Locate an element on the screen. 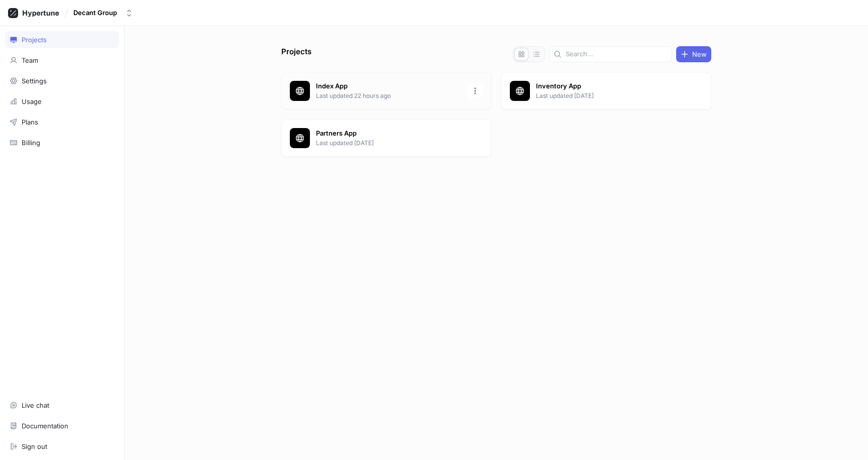 The height and width of the screenshot is (460, 868). a: Documentation is located at coordinates (62, 426).